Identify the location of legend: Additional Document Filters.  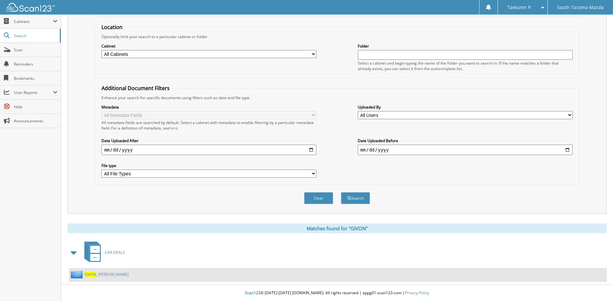
(135, 88).